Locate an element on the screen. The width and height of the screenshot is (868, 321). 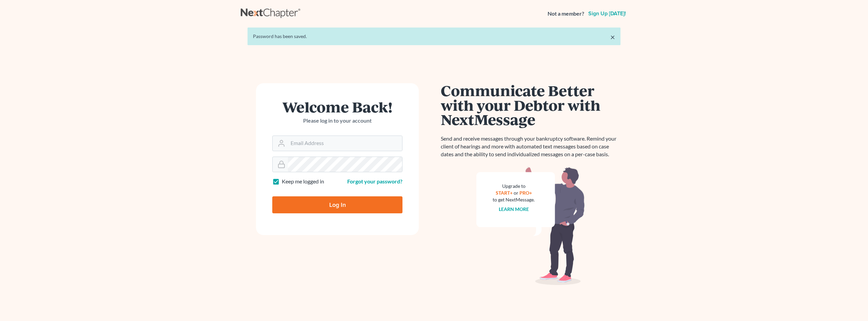
p: Please log in to your account is located at coordinates (337, 121).